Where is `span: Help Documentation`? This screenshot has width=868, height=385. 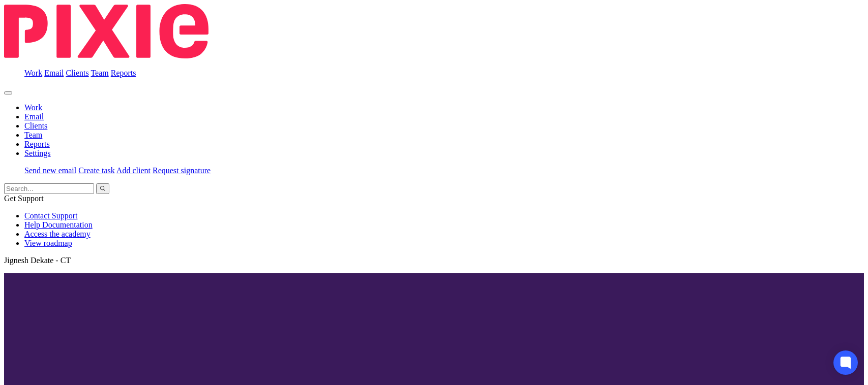
span: Help Documentation is located at coordinates (58, 225).